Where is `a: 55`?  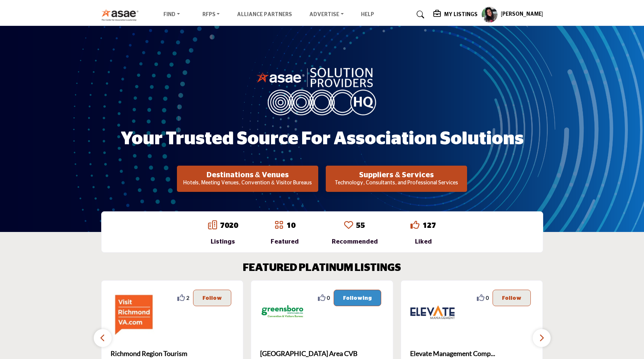
a: 55 is located at coordinates (361, 225).